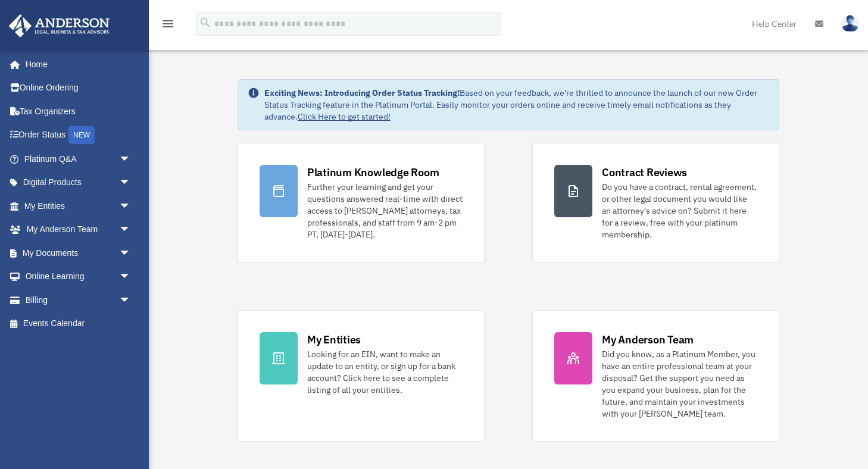 The height and width of the screenshot is (469, 868). What do you see at coordinates (645, 172) in the screenshot?
I see `div: Contract Reviews` at bounding box center [645, 172].